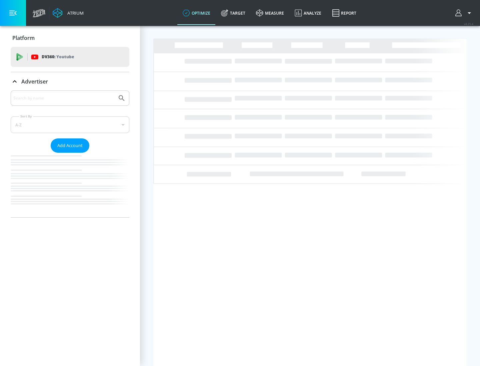  What do you see at coordinates (68, 13) in the screenshot?
I see `a: Atrium` at bounding box center [68, 13].